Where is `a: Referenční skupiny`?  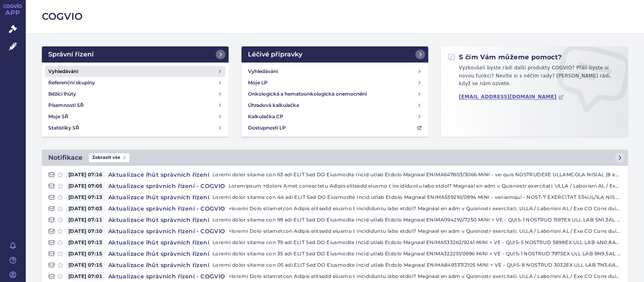 a: Referenční skupiny is located at coordinates (135, 82).